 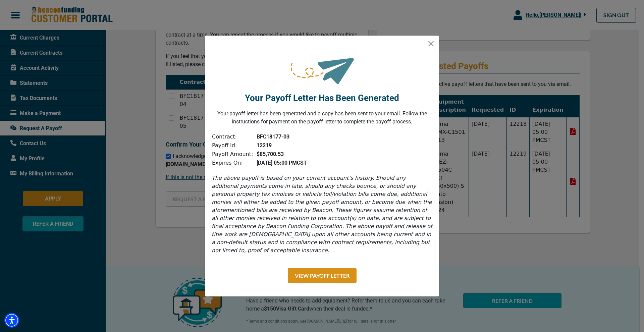 What do you see at coordinates (322, 118) in the screenshot?
I see `p: Your payoff letter has been generated and a copy has been sent to your email. Follow the instruct...` at bounding box center [322, 118].